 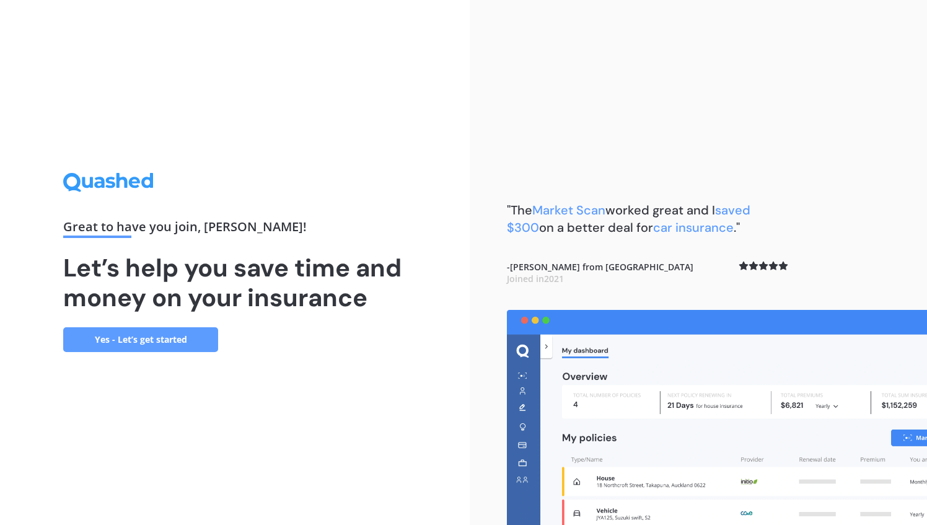 I want to click on a: Yes - Let’s get started, so click(x=141, y=339).